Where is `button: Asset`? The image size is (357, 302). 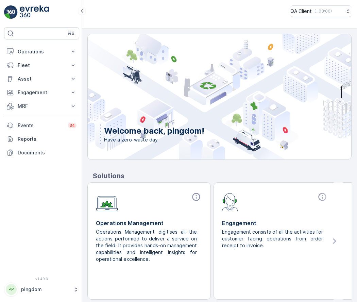
button: Asset is located at coordinates (41, 79).